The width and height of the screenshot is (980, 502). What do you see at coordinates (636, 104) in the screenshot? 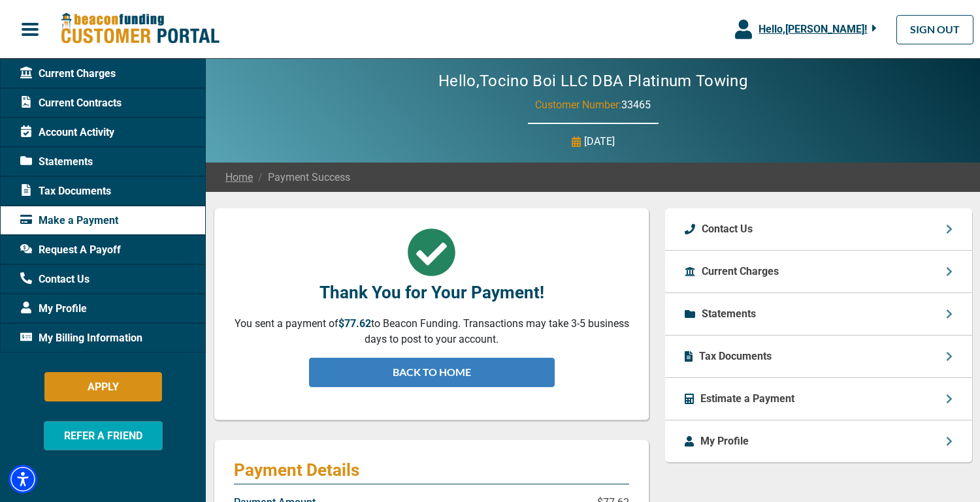
I see `span: 33465` at bounding box center [636, 104].